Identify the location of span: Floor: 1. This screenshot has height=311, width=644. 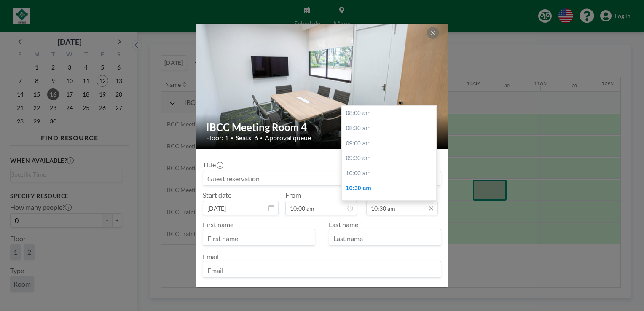
(217, 138).